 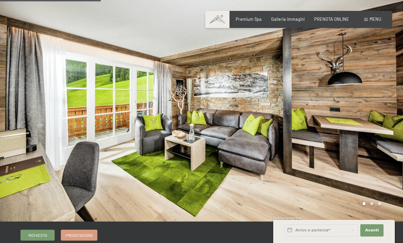 I want to click on span: Prenotazione, so click(x=79, y=236).